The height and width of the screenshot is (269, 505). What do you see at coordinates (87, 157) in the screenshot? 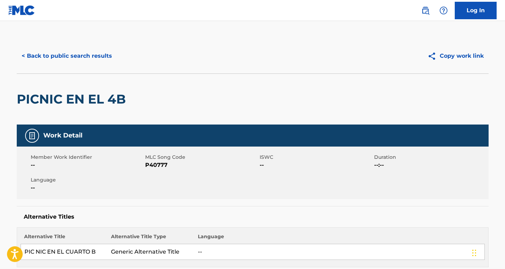
I see `span: Member Work Identifier` at bounding box center [87, 157].